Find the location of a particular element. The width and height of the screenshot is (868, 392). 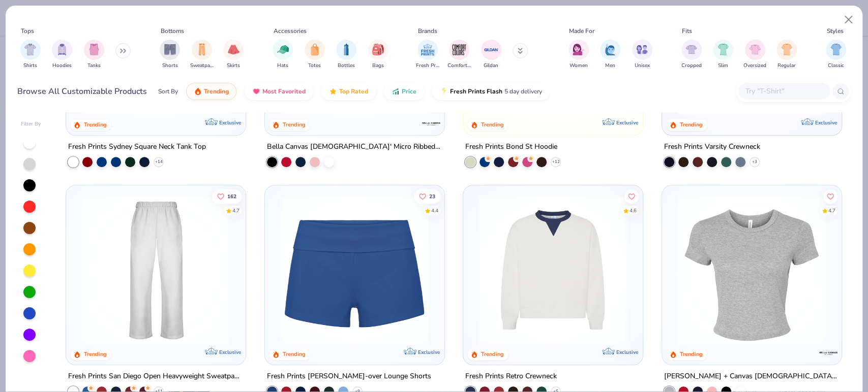

img: 2b7564bd-f87b-4f7f-9c6b-7cf9a6c4e730 is located at coordinates (513, 269).